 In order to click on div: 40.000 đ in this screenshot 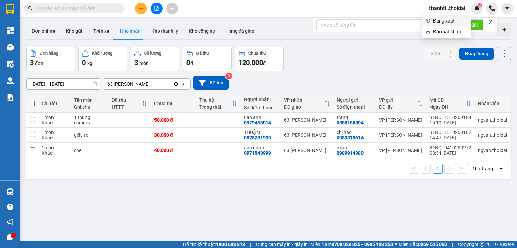, I will do `click(173, 150)`.